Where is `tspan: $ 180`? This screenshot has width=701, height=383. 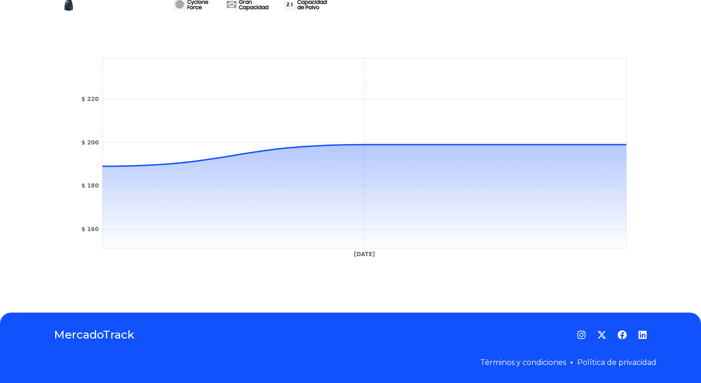
tspan: $ 180 is located at coordinates (90, 186).